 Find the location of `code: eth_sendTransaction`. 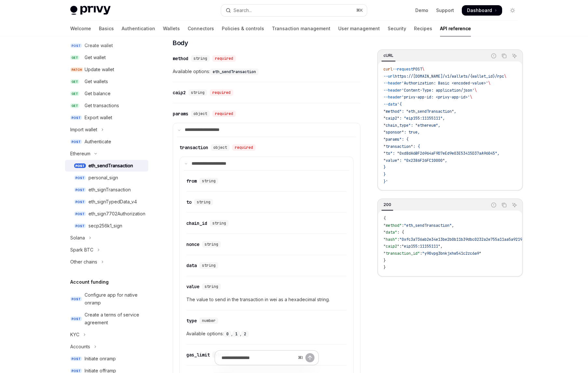

code: eth_sendTransaction is located at coordinates (234, 72).